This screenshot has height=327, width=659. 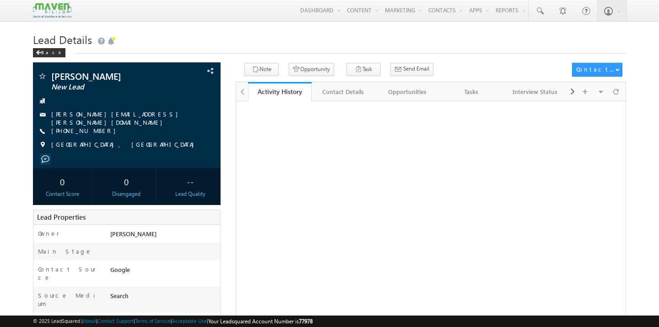 I want to click on span: © 2025 LeadSquared | | | | |, so click(x=173, y=321).